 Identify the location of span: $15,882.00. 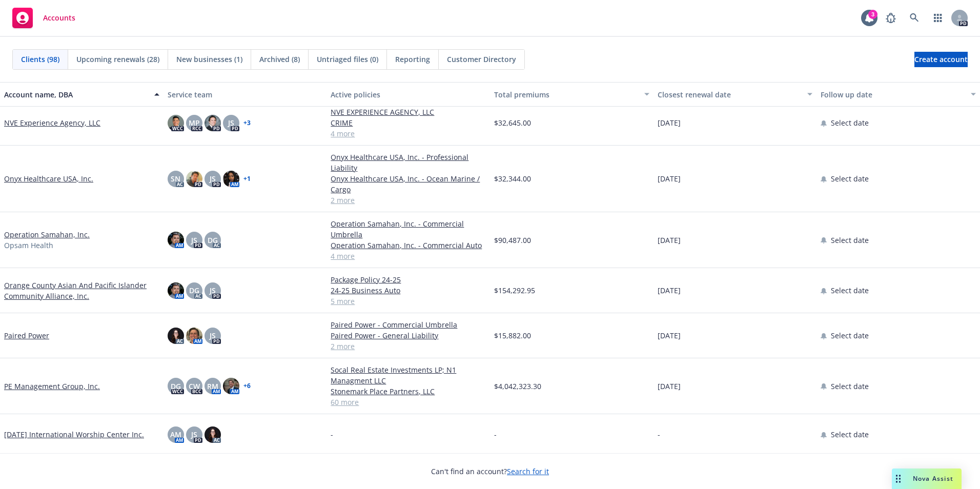
(512, 335).